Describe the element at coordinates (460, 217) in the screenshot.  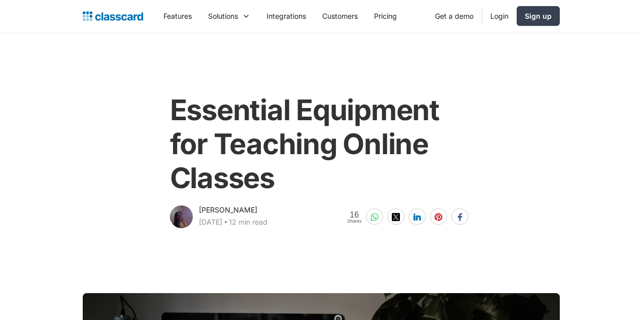
I see `img: facebook-white sharing button` at that location.